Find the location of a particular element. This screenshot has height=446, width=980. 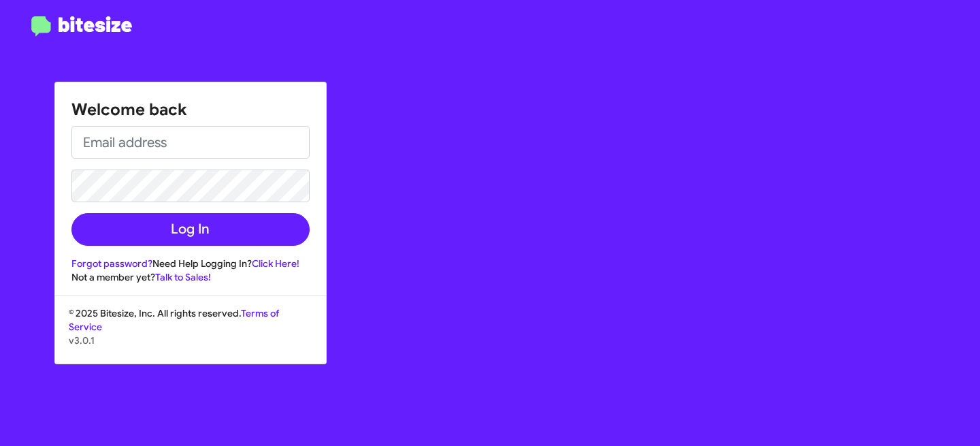

a: Click Here! is located at coordinates (276, 264).